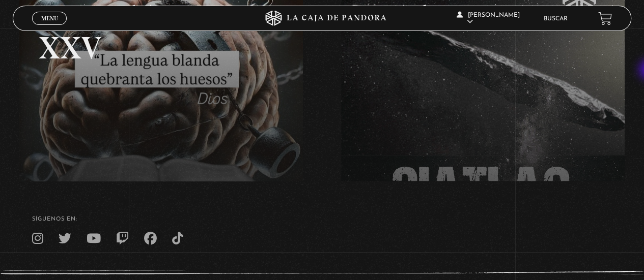  What do you see at coordinates (50, 28) in the screenshot?
I see `span: Cerrar` at bounding box center [50, 28].